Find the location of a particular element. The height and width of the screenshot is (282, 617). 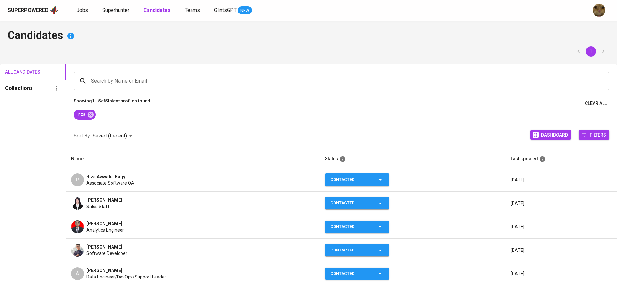

div: Superpowered is located at coordinates (28, 10).